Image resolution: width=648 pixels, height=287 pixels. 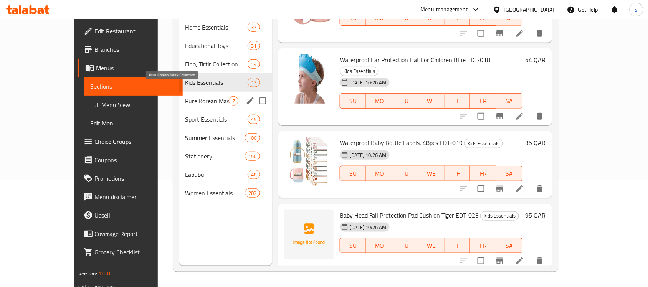 What do you see at coordinates (130, 160) in the screenshot?
I see `a: Coupons` at bounding box center [130, 160].